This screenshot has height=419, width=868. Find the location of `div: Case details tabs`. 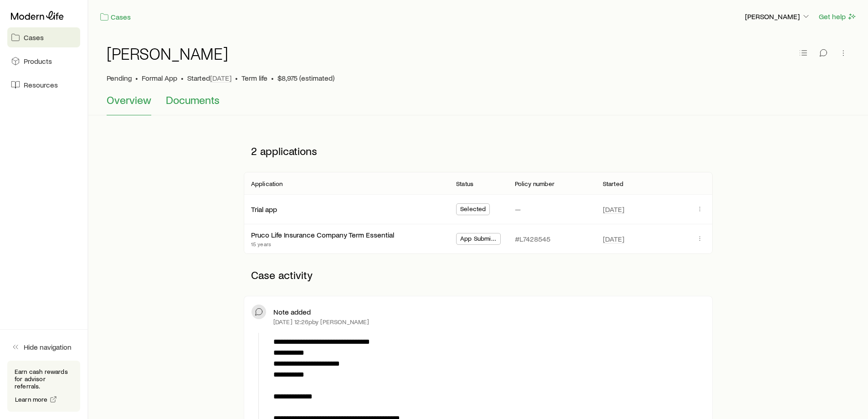

div: Case details tabs is located at coordinates (478, 105).